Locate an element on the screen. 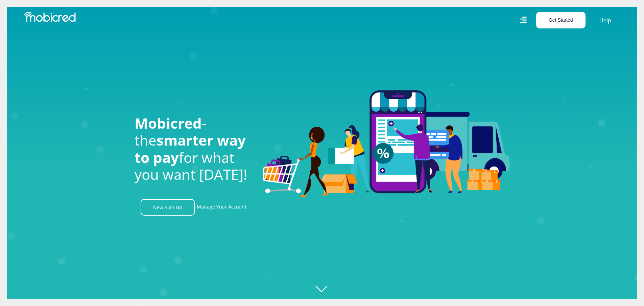 The width and height of the screenshot is (644, 306). span: Mobicred is located at coordinates (168, 123).